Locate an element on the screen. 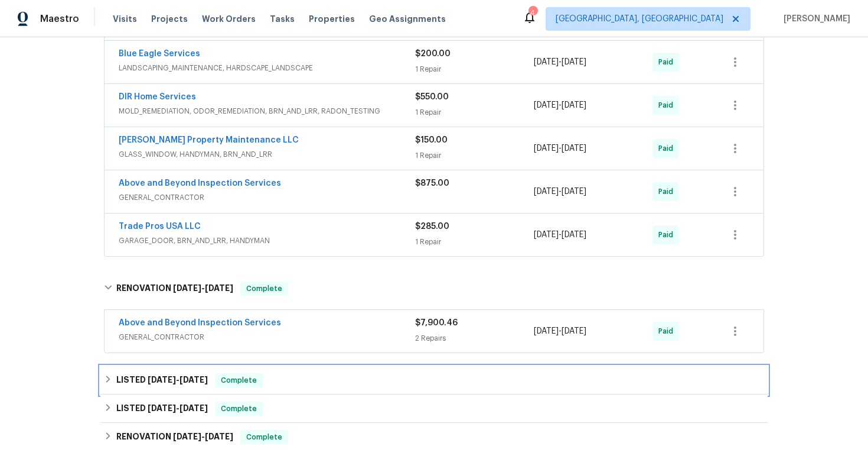 This screenshot has height=472, width=868. span: $150.00 is located at coordinates (431, 140).